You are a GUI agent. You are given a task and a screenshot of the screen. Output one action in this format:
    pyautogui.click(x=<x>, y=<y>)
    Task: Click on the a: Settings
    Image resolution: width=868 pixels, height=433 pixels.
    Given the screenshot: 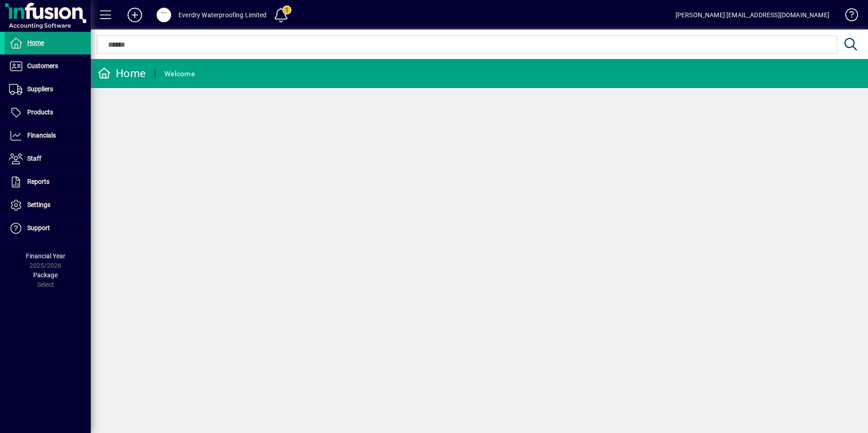 What is the action you would take?
    pyautogui.click(x=48, y=205)
    